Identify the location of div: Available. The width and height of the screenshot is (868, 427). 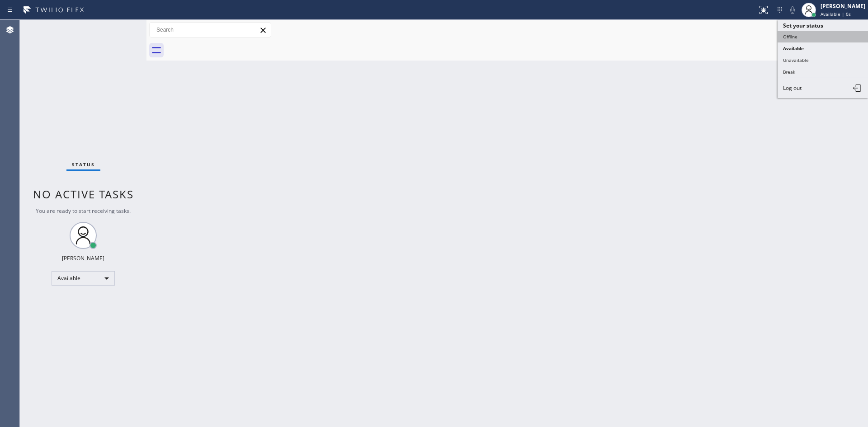
(83, 279).